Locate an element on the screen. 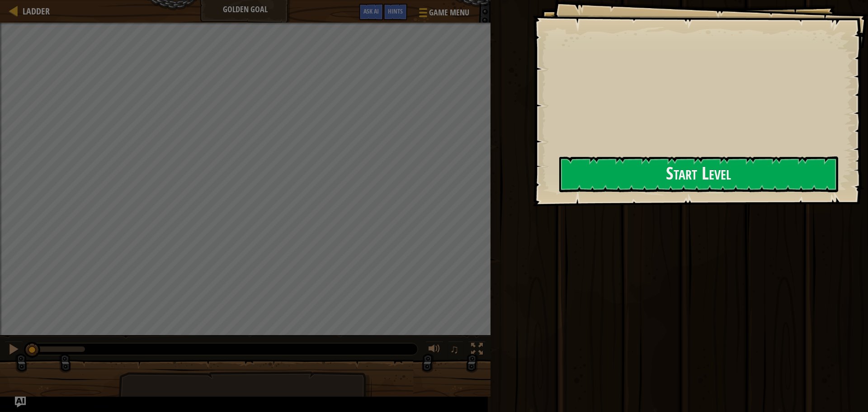 The image size is (868, 412). button: Toggle fullscreen is located at coordinates (477, 350).